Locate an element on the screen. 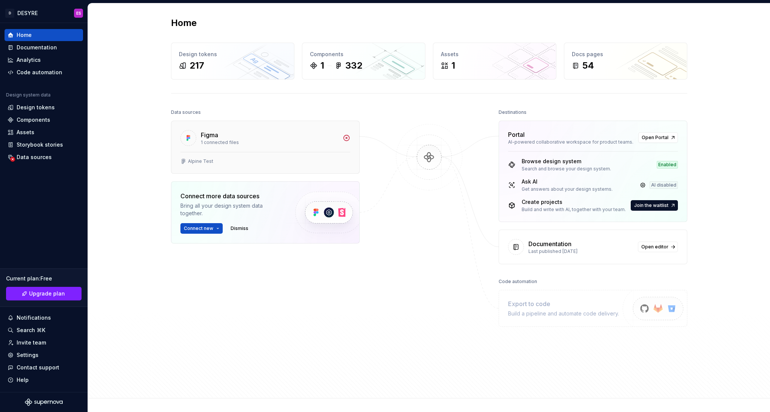 The width and height of the screenshot is (770, 412). a: Figma1 connected filesAlpine Test is located at coordinates (265, 147).